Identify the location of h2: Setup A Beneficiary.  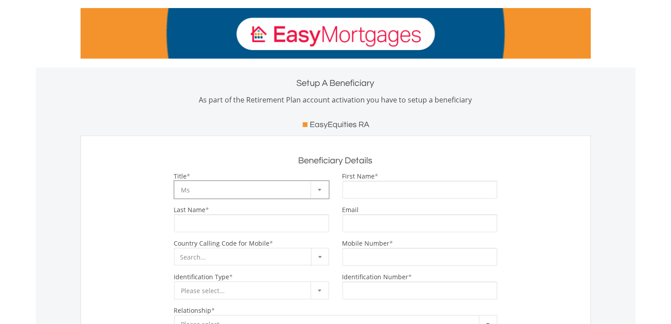
(336, 83).